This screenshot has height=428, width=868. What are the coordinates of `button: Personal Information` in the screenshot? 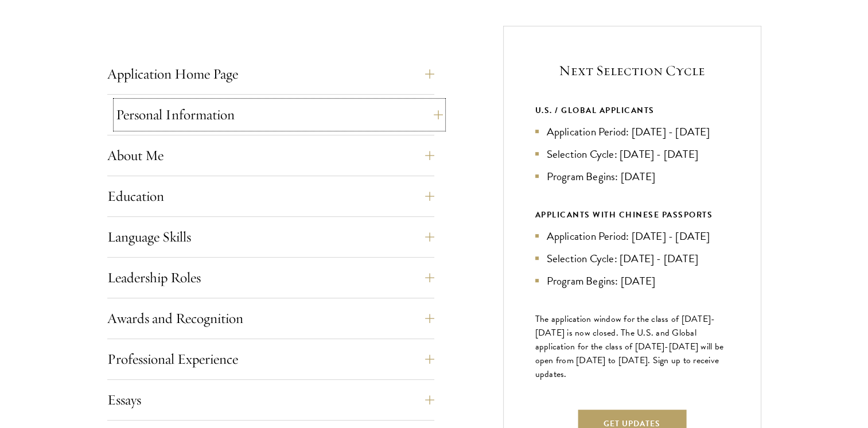 It's located at (279, 114).